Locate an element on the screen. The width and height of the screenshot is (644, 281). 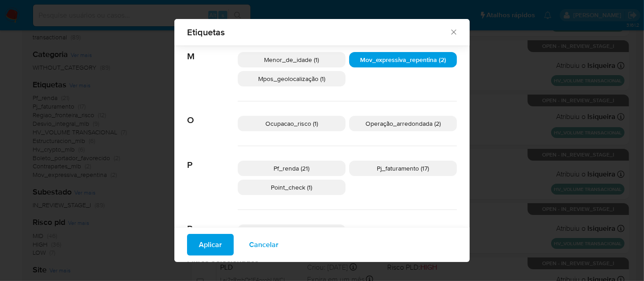
div: Point_check (1) is located at coordinates (292, 187).